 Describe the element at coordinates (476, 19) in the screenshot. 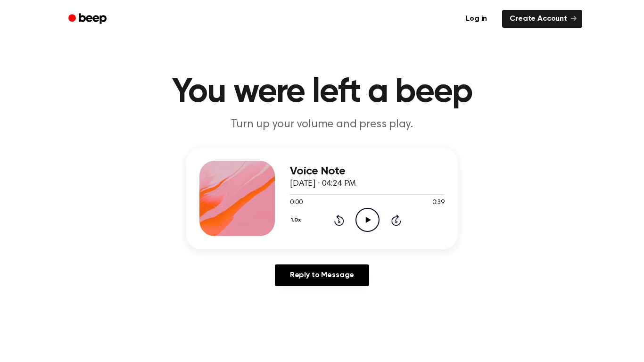

I see `a: Log in` at that location.